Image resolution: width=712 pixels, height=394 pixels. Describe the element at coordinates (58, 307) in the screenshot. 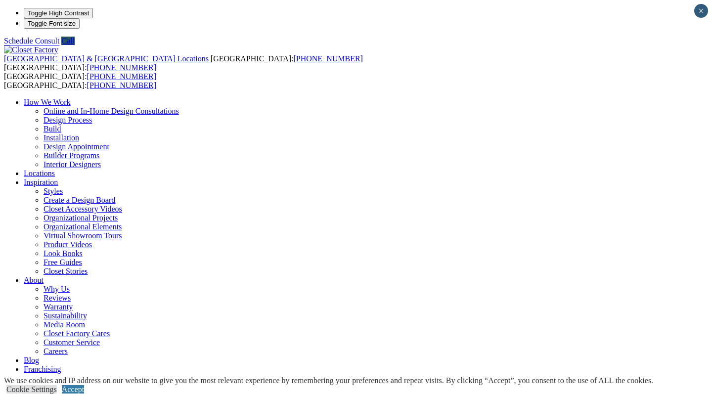

I see `a: Warranty` at that location.